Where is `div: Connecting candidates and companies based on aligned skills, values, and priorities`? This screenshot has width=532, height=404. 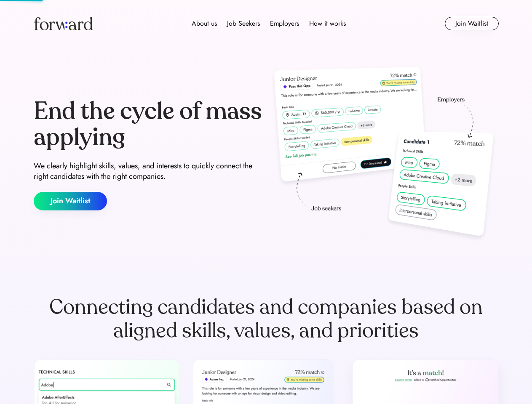
div: Connecting candidates and companies based on aligned skills, values, and priorities is located at coordinates (266, 319).